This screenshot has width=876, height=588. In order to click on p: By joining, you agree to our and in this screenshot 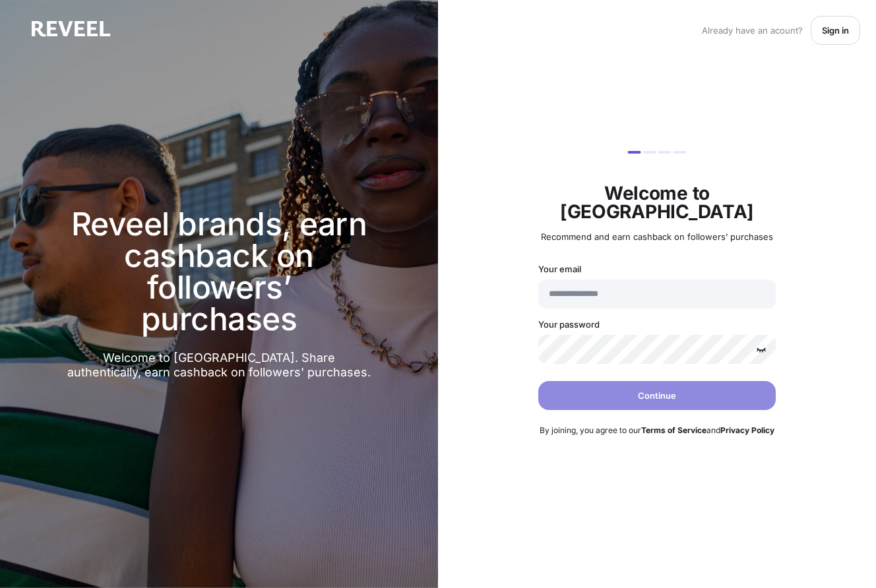, I will do `click(657, 431)`.